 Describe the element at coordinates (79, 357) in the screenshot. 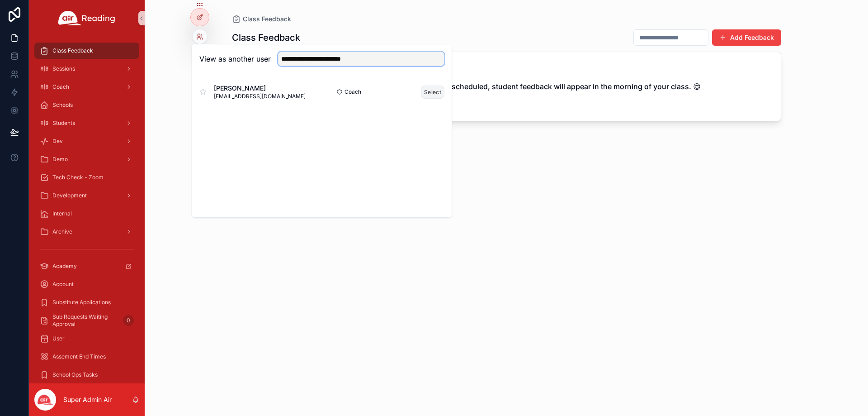

I see `span: Assement End Times` at that location.